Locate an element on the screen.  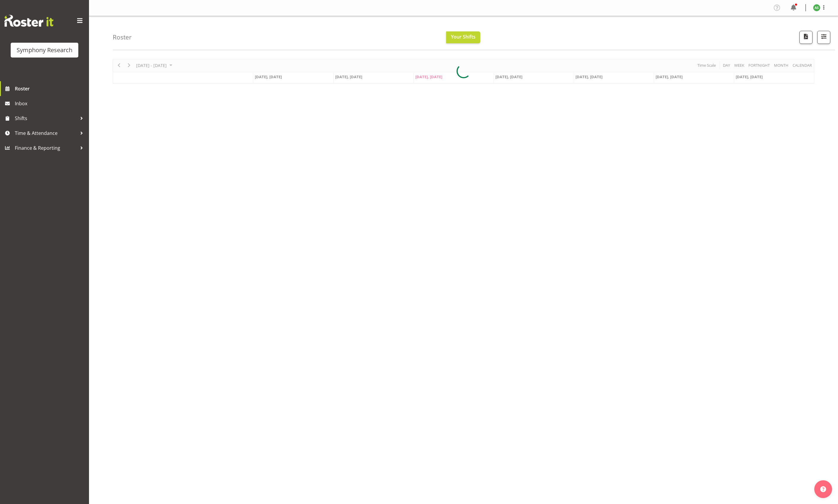
span: Your Shifts is located at coordinates (463, 37).